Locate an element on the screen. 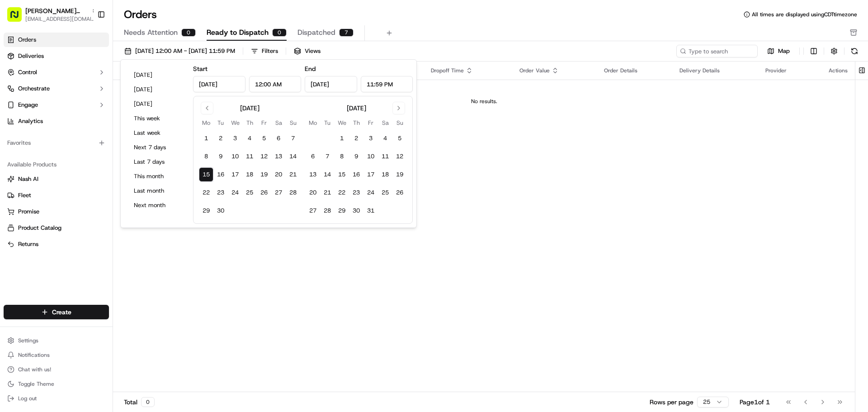 The height and width of the screenshot is (412, 868). span: Knowledge Base is located at coordinates (43, 207).